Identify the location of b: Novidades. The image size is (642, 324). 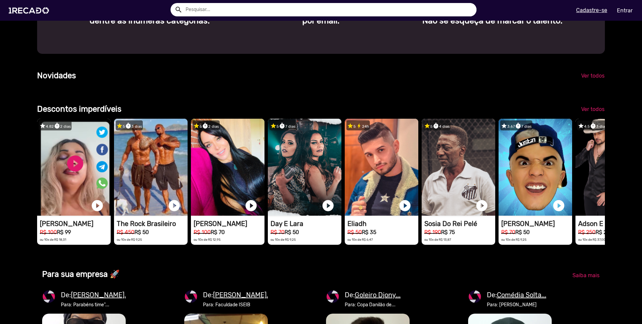
(56, 76).